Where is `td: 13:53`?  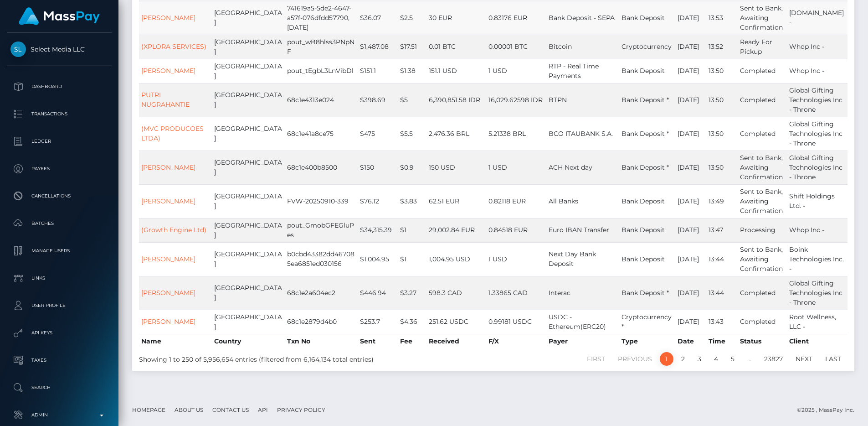 td: 13:53 is located at coordinates (722, 18).